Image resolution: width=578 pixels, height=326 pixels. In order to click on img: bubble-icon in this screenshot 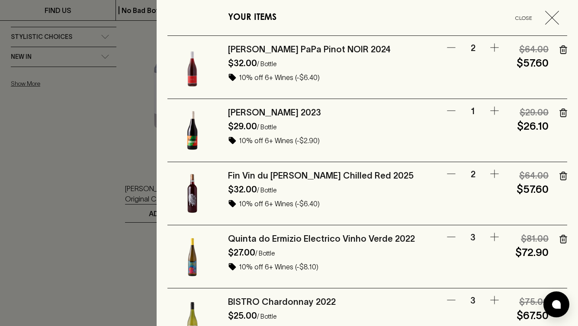, I will do `click(556, 305)`.